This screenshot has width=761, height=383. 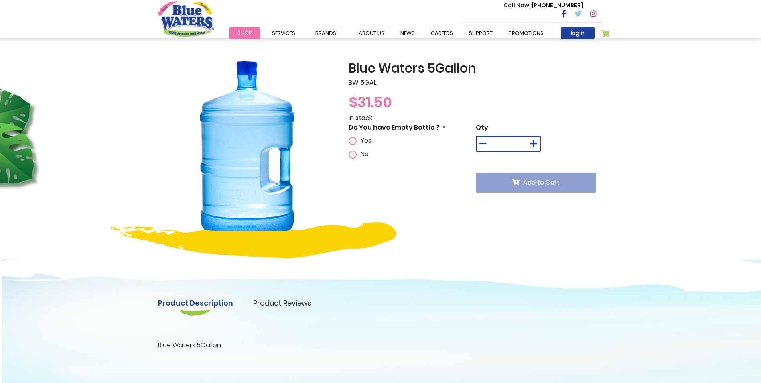 What do you see at coordinates (284, 33) in the screenshot?
I see `span: Services` at bounding box center [284, 33].